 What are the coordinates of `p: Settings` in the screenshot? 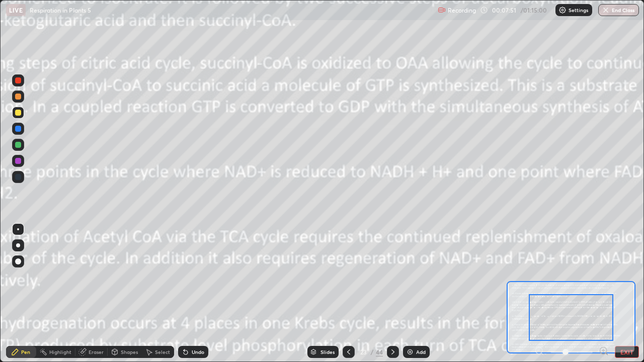 It's located at (578, 10).